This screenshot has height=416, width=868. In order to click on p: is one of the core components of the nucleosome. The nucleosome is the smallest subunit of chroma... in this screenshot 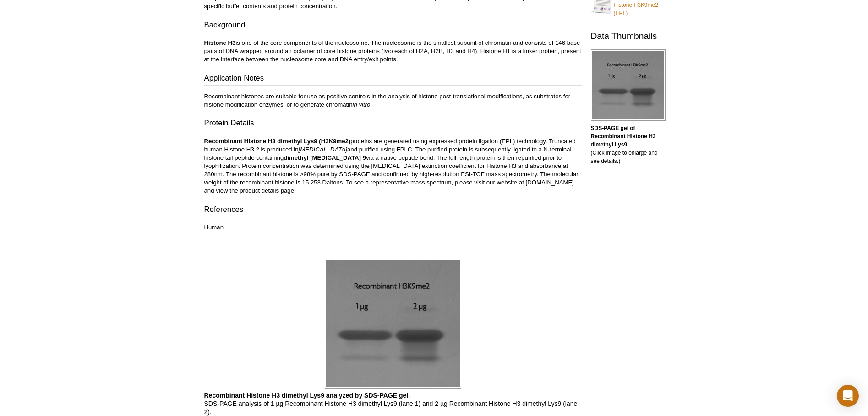, I will do `click(393, 51)`.